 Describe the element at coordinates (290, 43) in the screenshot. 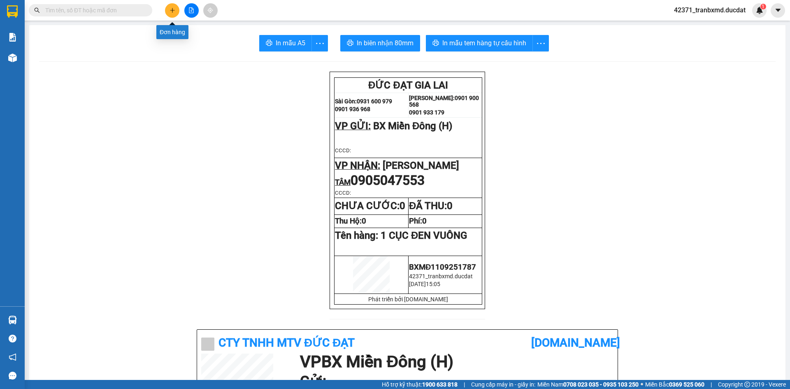

I see `span: In mẫu A5` at that location.